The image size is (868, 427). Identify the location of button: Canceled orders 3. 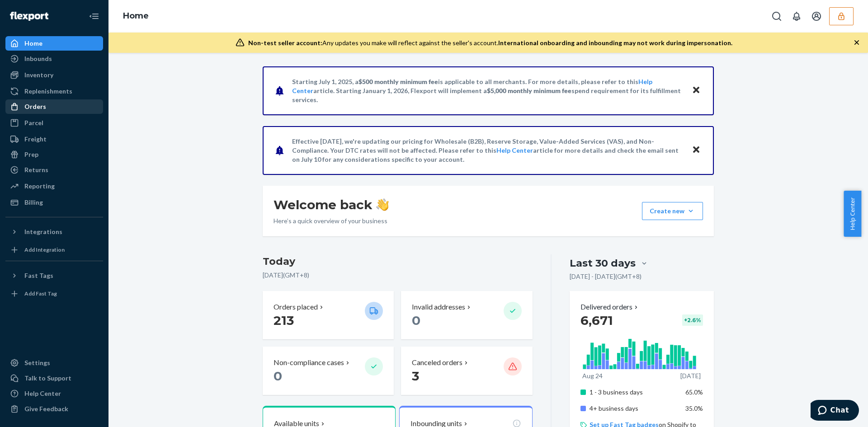
(466, 371).